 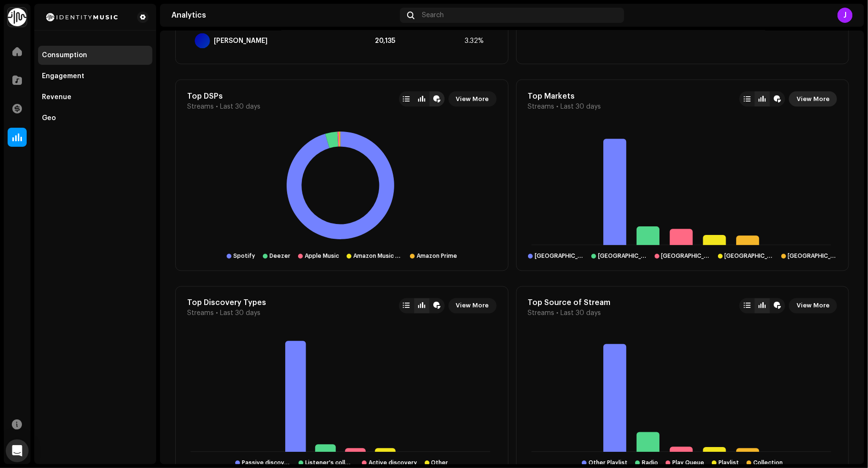 I want to click on div: Canada, so click(x=685, y=256).